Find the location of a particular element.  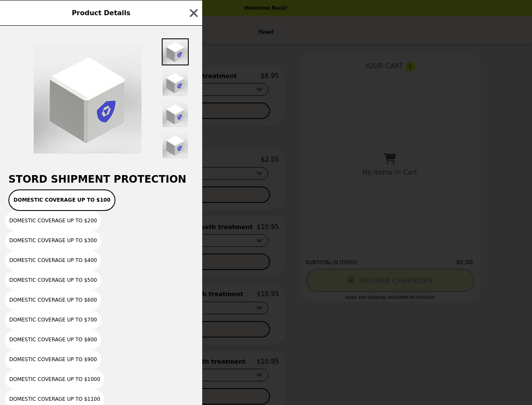

button: Domestic coverage up to $500 is located at coordinates (53, 280).